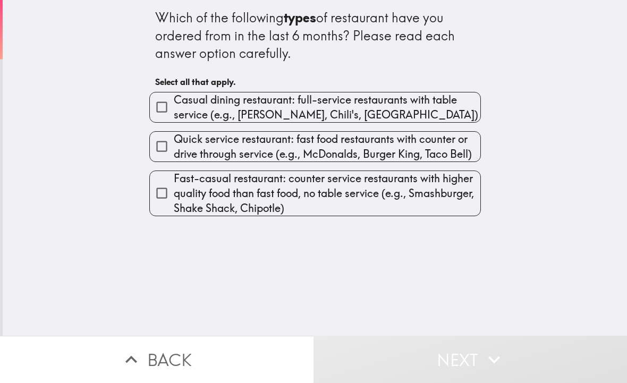  Describe the element at coordinates (327, 193) in the screenshot. I see `span: Fast-casual restaurant: counter service restaurants with higher quality food than fast food, no t...` at that location.